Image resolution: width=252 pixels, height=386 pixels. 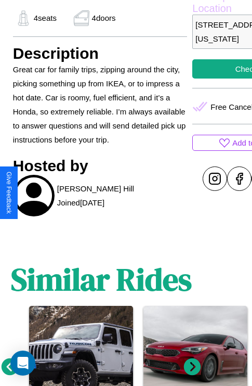 I want to click on div: Give Feedback, so click(x=9, y=193).